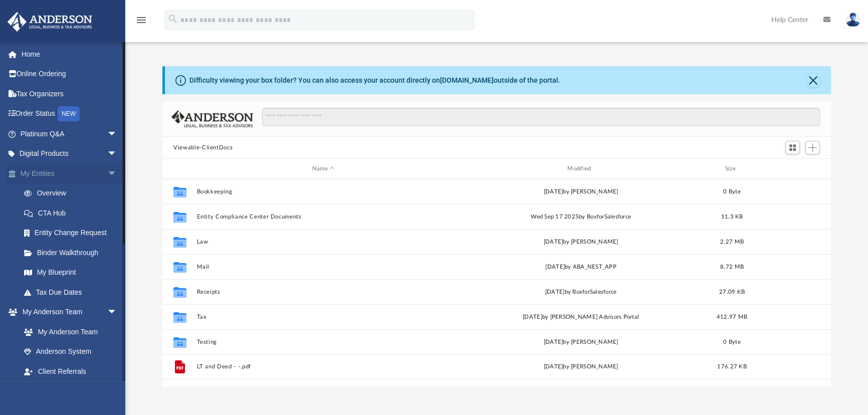 The height and width of the screenshot is (415, 868). Describe the element at coordinates (67, 312) in the screenshot. I see `a: My Anderson Teamarrow_drop_down` at that location.